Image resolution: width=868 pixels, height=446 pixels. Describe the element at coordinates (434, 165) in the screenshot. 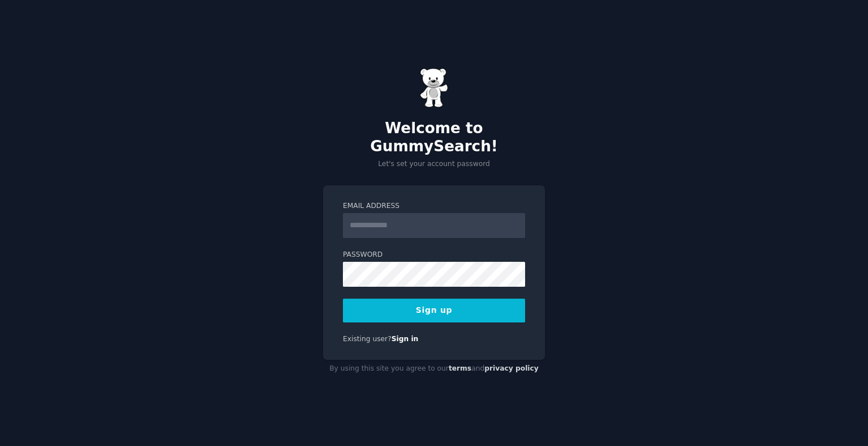

I see `p: Let's set your account password` at that location.